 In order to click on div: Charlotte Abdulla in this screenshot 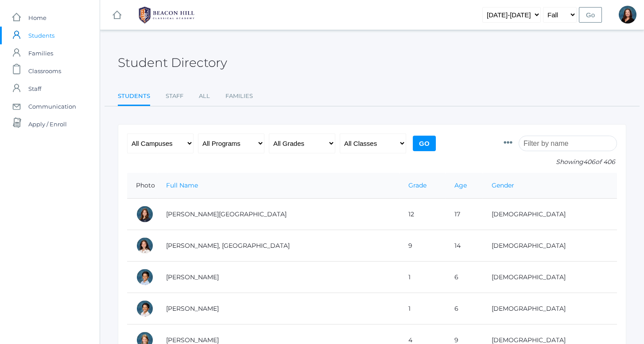, I will do `click(144, 214)`.